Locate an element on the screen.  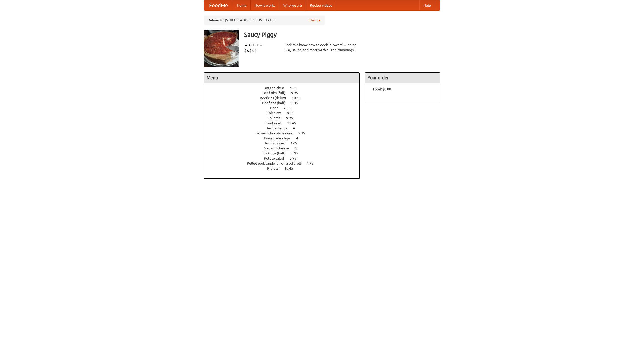
a: Home is located at coordinates (242, 5).